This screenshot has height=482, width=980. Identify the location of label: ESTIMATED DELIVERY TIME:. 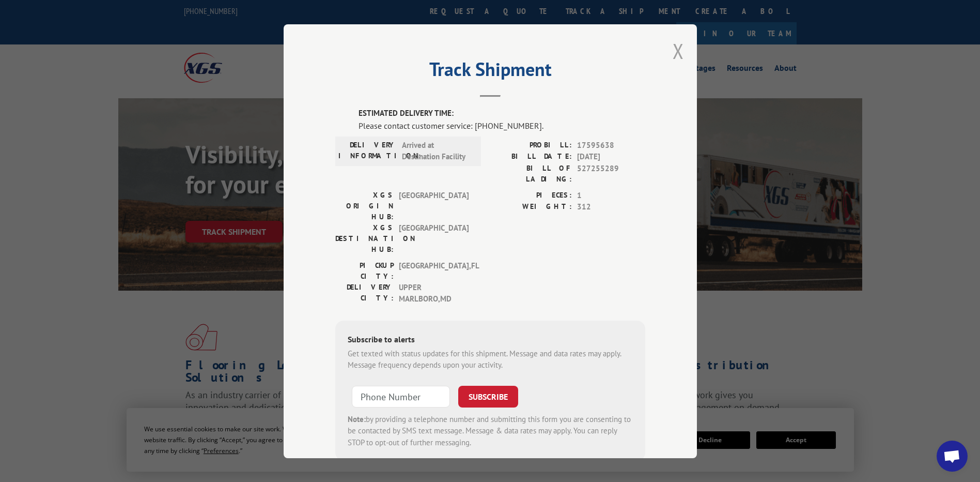
(501, 113).